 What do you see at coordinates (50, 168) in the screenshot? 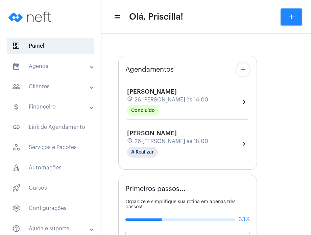
I see `span: Automações` at bounding box center [50, 168].